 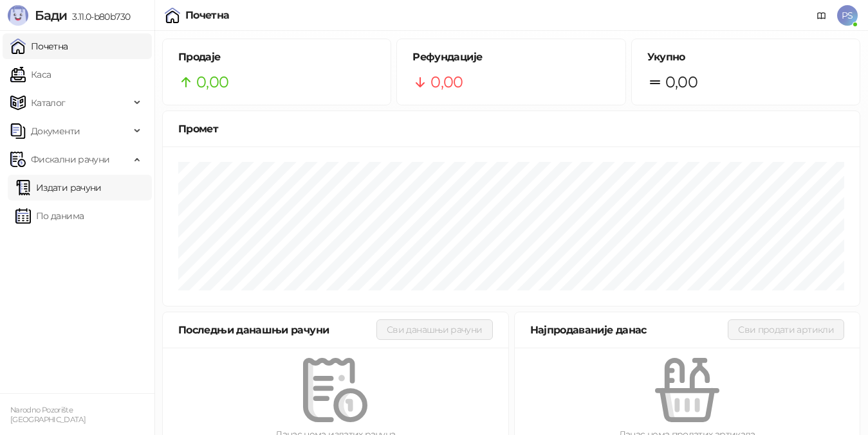 I want to click on img: Logo, so click(x=18, y=15).